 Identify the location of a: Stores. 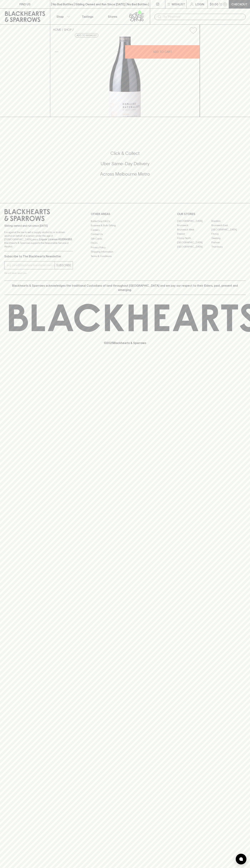
(113, 16).